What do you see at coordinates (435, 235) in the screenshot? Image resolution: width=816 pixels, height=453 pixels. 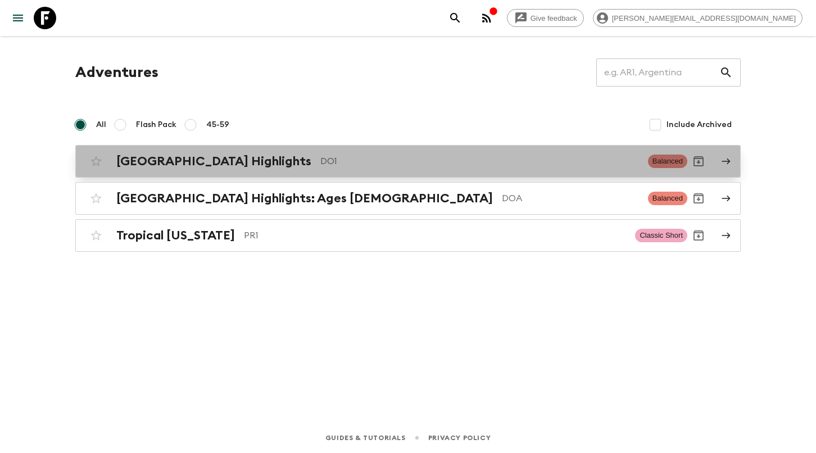 I see `p: PR1` at bounding box center [435, 235].